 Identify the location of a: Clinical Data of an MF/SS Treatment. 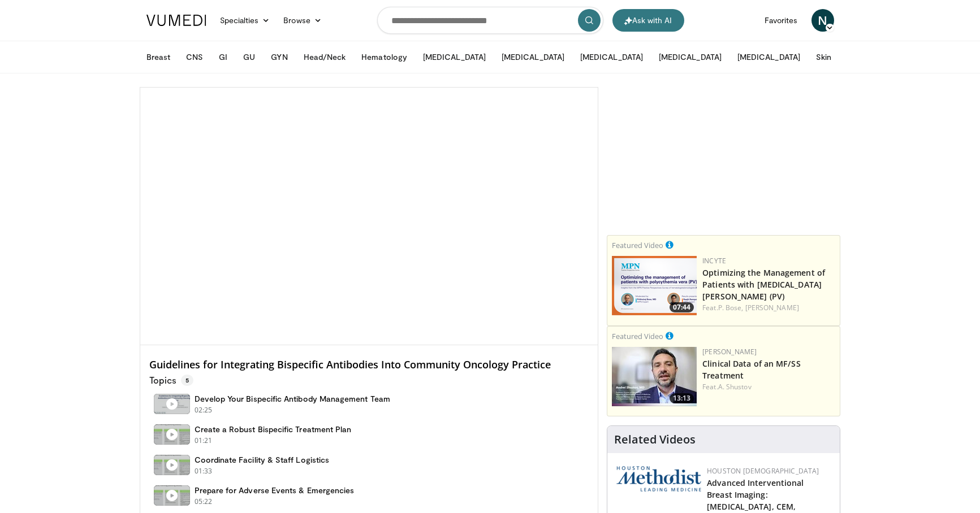
(751, 369).